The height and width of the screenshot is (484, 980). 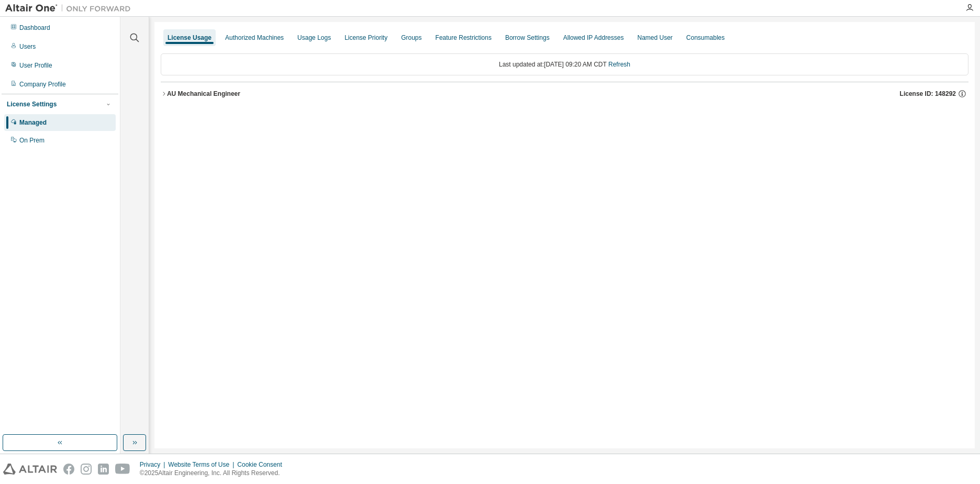 What do you see at coordinates (315, 37) in the screenshot?
I see `div: Usage Logs` at bounding box center [315, 37].